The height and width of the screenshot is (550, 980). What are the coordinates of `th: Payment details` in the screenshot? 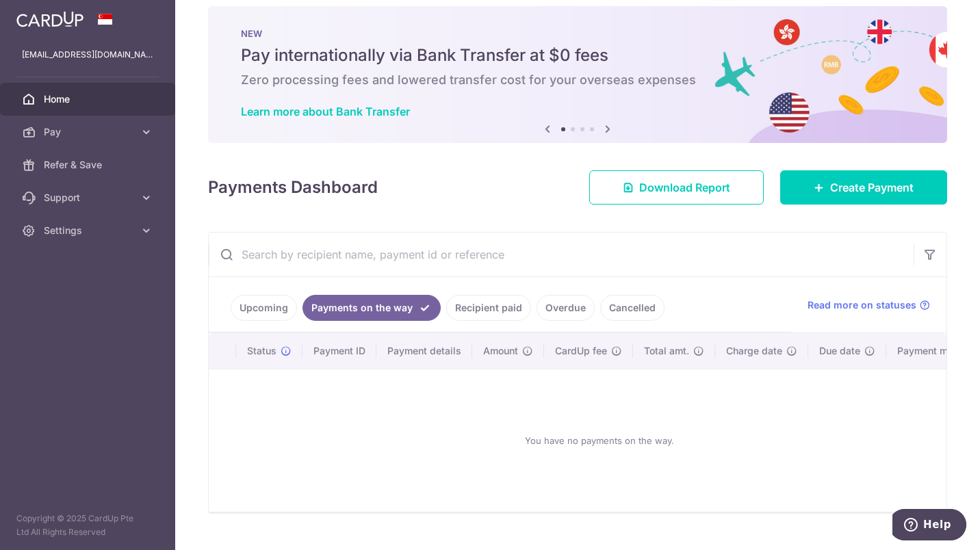 It's located at (424, 351).